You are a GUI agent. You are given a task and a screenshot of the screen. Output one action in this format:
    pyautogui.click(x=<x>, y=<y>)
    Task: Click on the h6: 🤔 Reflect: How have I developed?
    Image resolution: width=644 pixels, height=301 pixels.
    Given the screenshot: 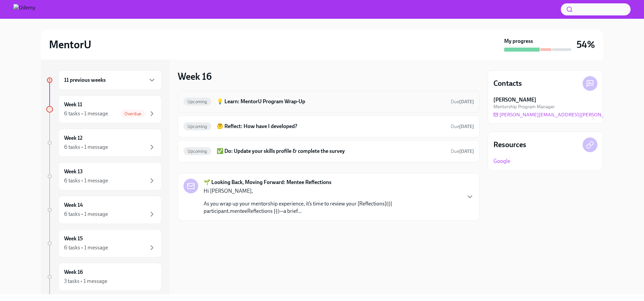 What is the action you would take?
    pyautogui.click(x=331, y=126)
    